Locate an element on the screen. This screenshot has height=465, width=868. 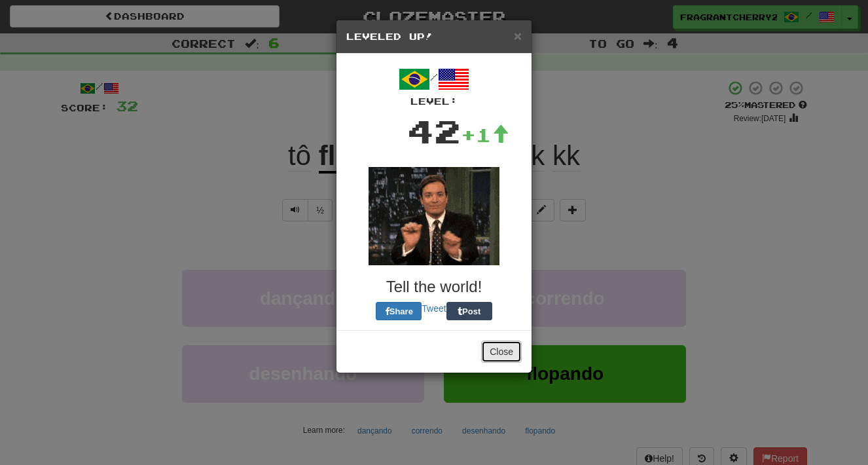
img: fallon-a20d7af9049159056f982dd0e4b796b9edb7b1d2ba2b0a6725921925e8bac842.gif is located at coordinates (434, 216).